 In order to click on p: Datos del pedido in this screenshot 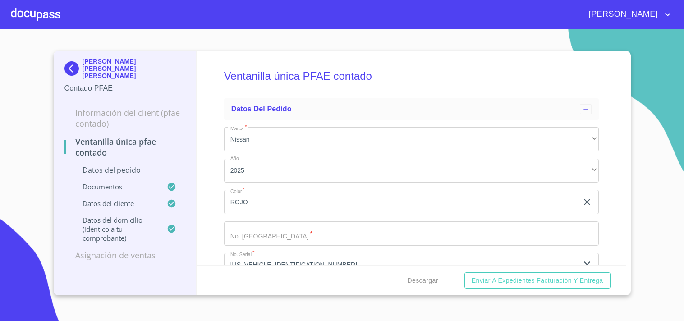, I will do `click(125, 170)`.